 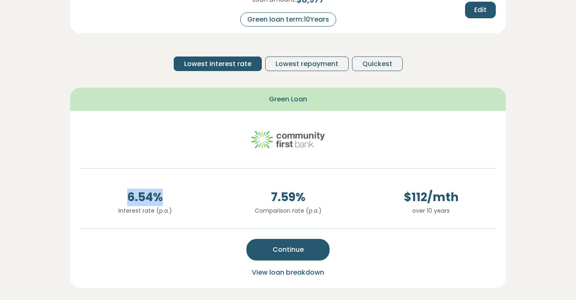 I want to click on span: View loan breakdown, so click(x=288, y=272).